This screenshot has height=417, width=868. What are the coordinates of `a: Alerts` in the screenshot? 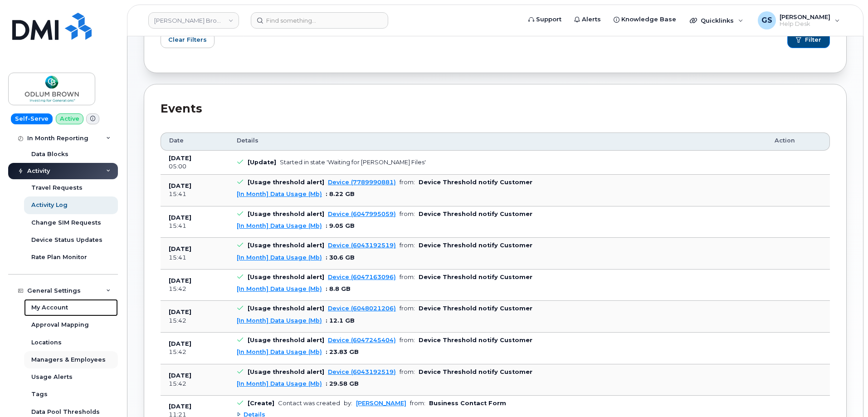 It's located at (587, 20).